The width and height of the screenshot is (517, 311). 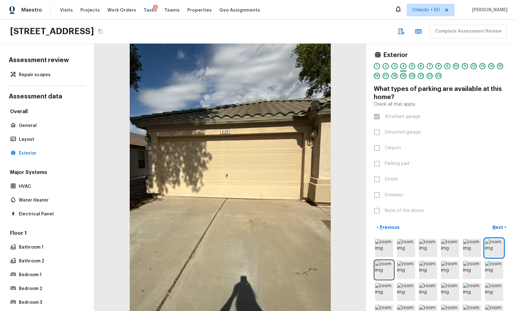 What do you see at coordinates (66, 10) in the screenshot?
I see `span: Visits` at bounding box center [66, 10].